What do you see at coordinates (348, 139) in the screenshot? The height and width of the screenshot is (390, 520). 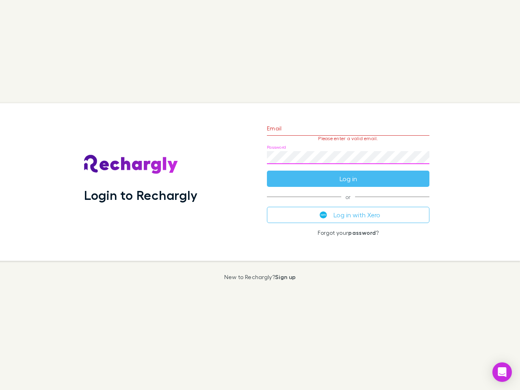 I see `p: Please enter a valid email.` at bounding box center [348, 139].